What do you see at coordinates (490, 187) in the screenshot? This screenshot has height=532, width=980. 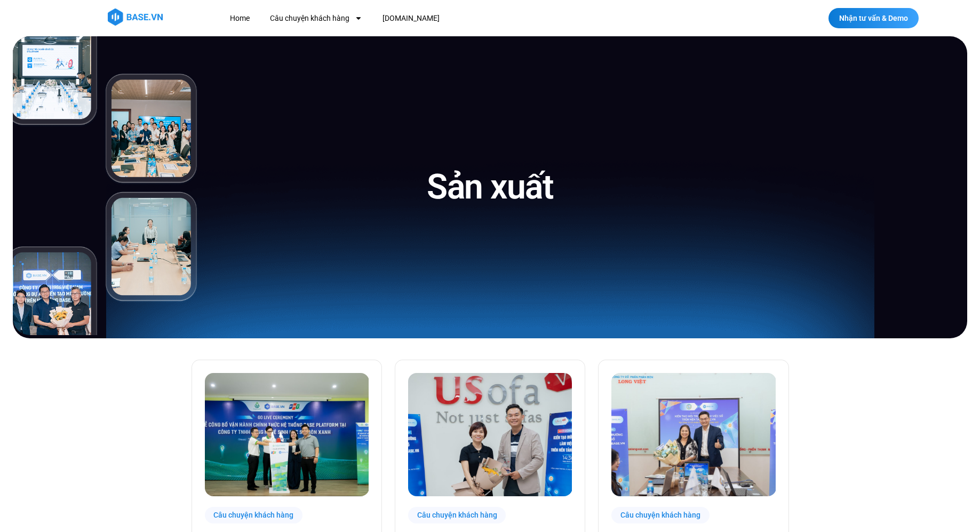 I see `h1: Sản xuất` at bounding box center [490, 187].